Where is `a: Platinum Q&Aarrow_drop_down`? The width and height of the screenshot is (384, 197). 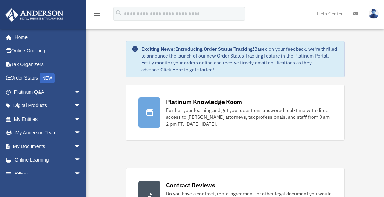
a: Platinum Q&Aarrow_drop_down is located at coordinates (48, 92).